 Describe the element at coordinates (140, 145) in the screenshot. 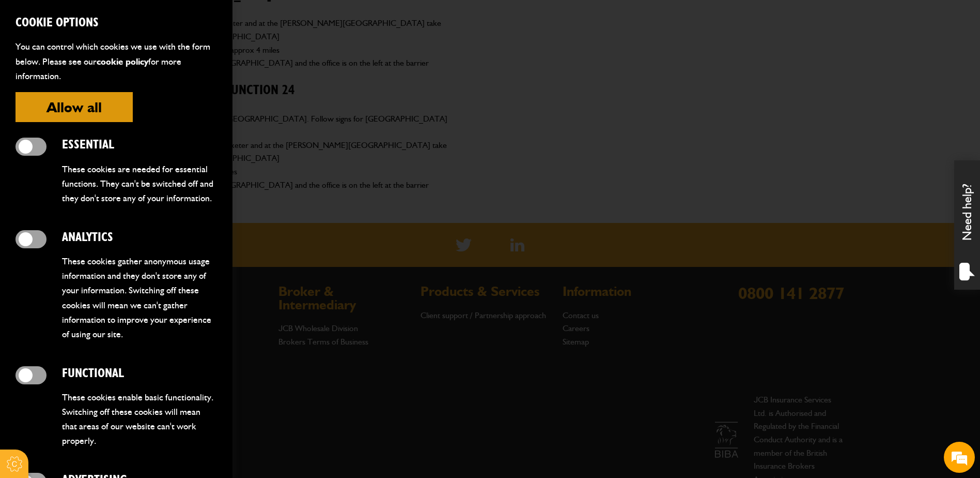

I see `h2: Essential` at that location.